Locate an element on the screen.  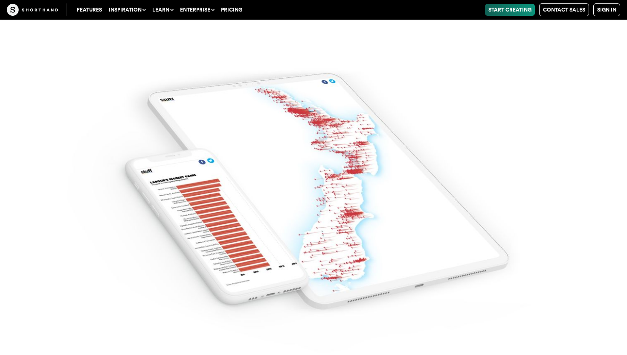
a: Sign in is located at coordinates (607, 10).